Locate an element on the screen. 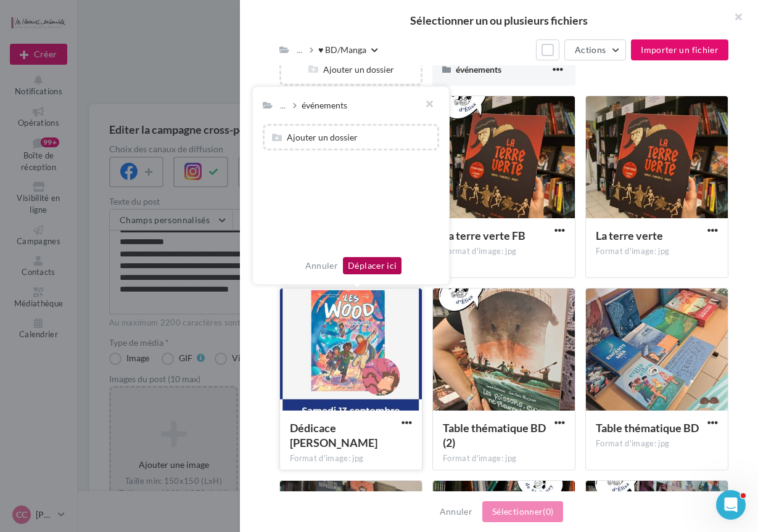 The height and width of the screenshot is (532, 758). span: Actions is located at coordinates (590, 50).